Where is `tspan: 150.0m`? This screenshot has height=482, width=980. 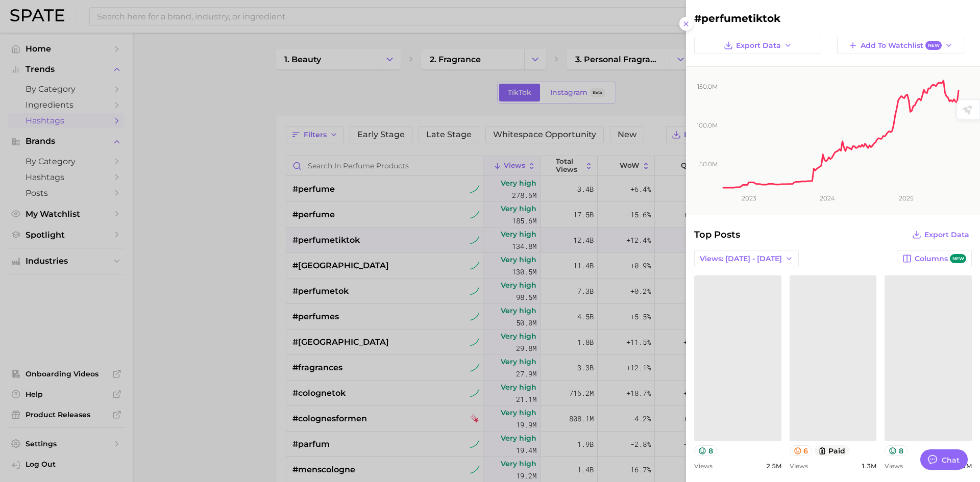
tspan: 150.0m is located at coordinates (708, 86).